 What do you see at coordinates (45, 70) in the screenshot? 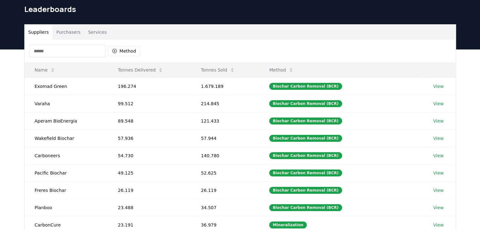
I see `button: Name` at bounding box center [45, 70].